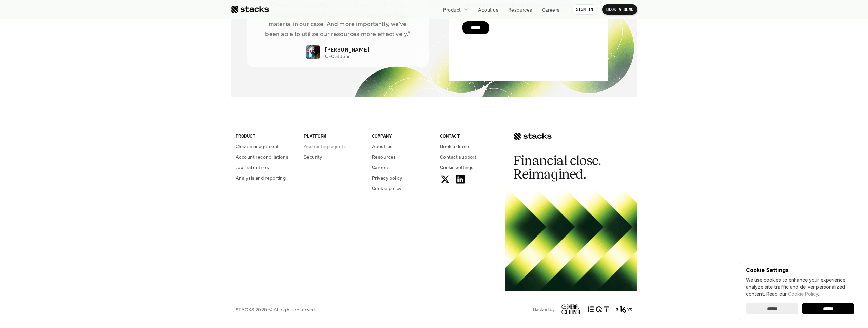 This screenshot has height=328, width=868. What do you see at coordinates (387, 188) in the screenshot?
I see `p: Cookie policy` at bounding box center [387, 188].